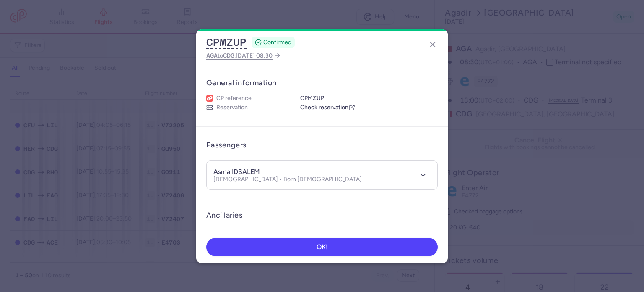  What do you see at coordinates (210, 98) in the screenshot?
I see `figure: 1L airline logo` at bounding box center [210, 98].